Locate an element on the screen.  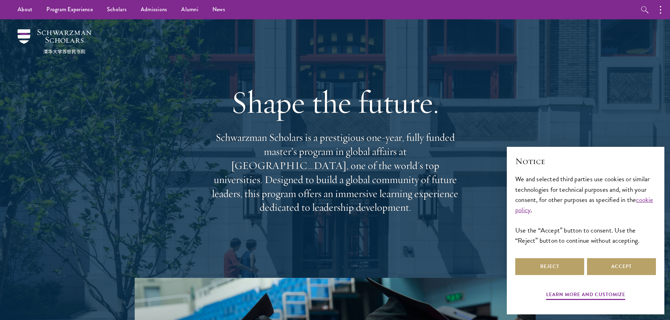
div: We and selected third parties use cookies or similar technologies for technical purposes and, wit... is located at coordinates (586, 210).